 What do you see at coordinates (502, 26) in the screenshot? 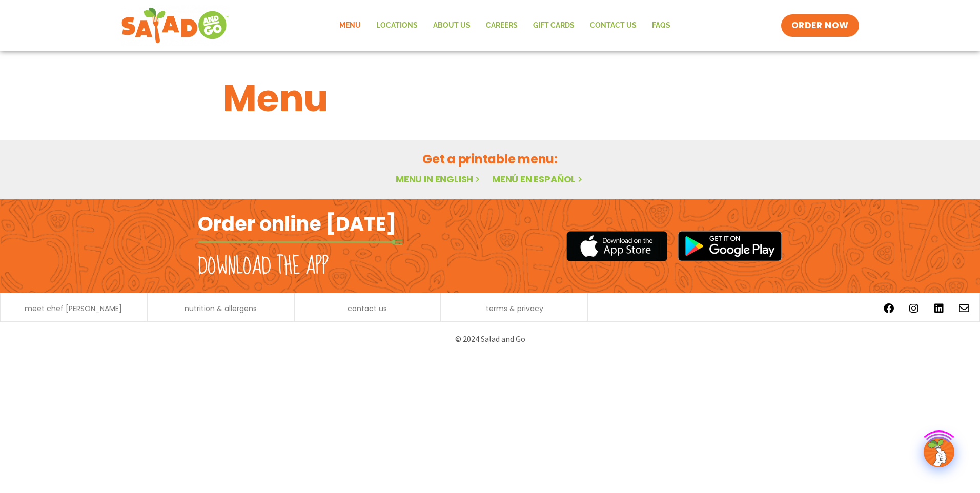
I see `a: Careers` at bounding box center [502, 26].